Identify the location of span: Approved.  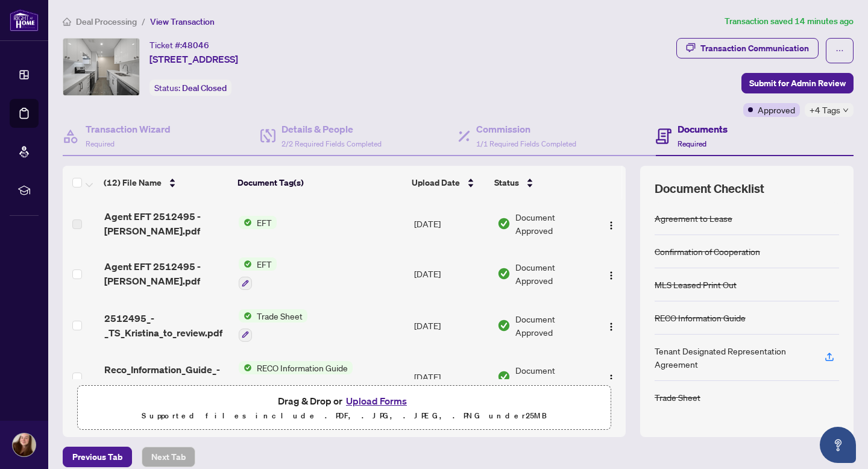
(776, 110).